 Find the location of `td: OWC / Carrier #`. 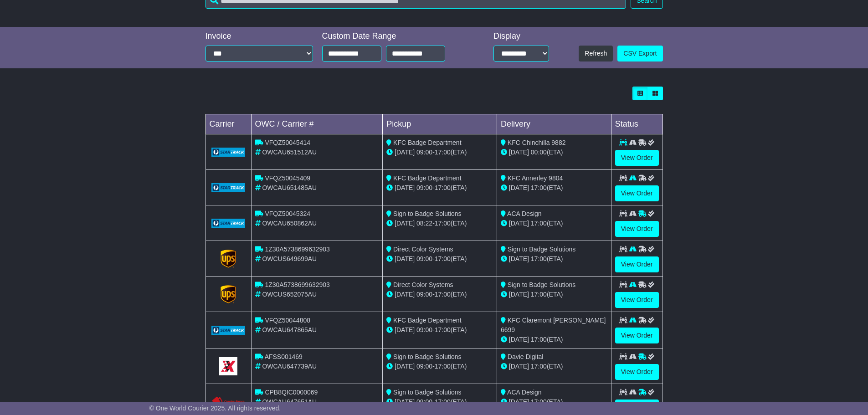

td: OWC / Carrier # is located at coordinates (317, 124).